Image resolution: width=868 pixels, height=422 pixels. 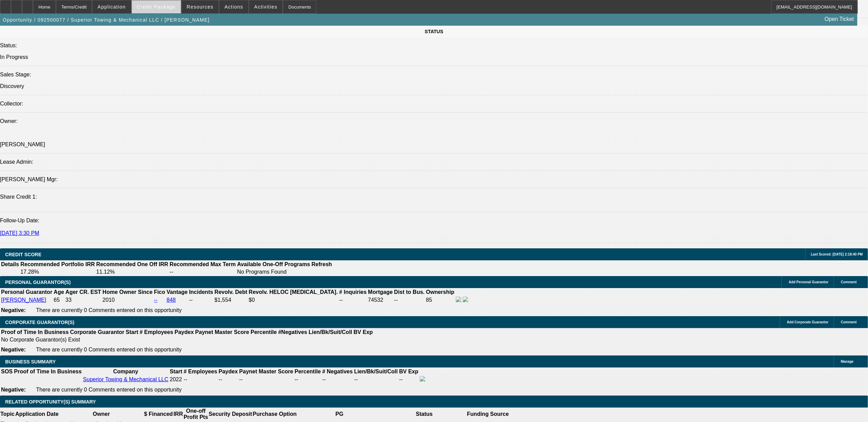 I want to click on span: Manage, so click(x=847, y=362).